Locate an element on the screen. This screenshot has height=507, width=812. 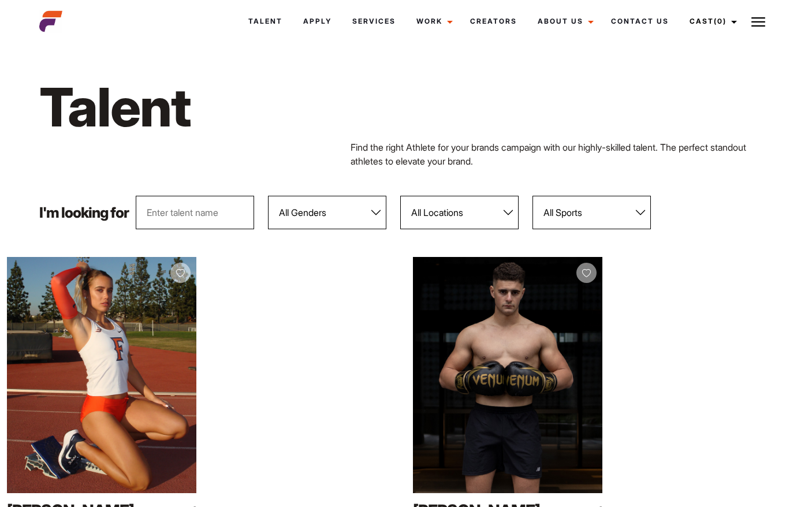
a: Services is located at coordinates (374, 21).